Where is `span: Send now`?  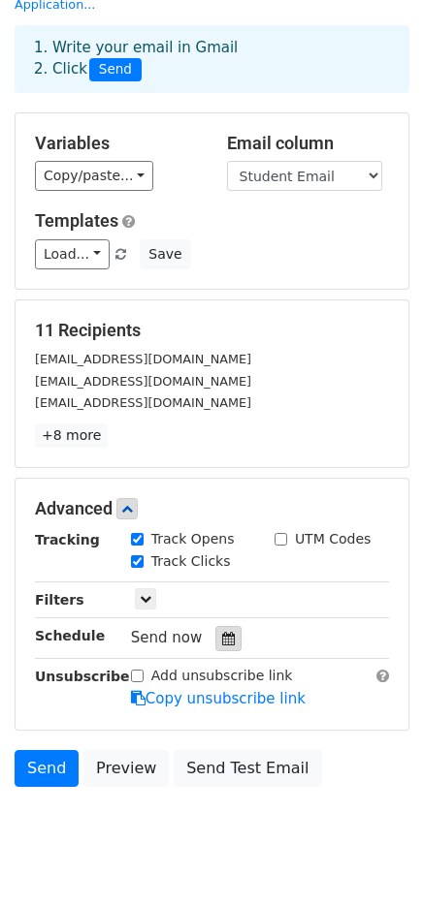
span: Send now is located at coordinates (167, 638).